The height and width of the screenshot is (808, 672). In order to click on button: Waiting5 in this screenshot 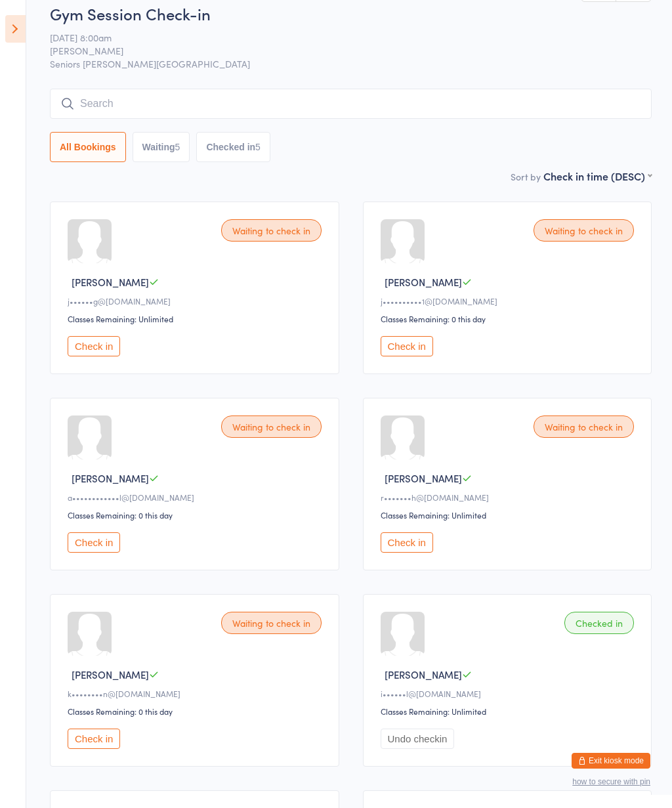, I will do `click(162, 147)`.